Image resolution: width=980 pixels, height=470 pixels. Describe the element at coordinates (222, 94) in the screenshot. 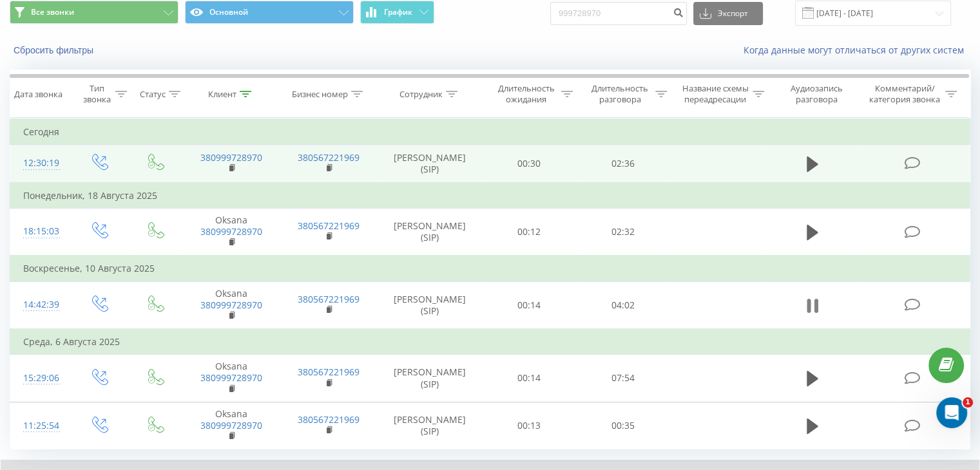

I see `div: Клиент` at that location.